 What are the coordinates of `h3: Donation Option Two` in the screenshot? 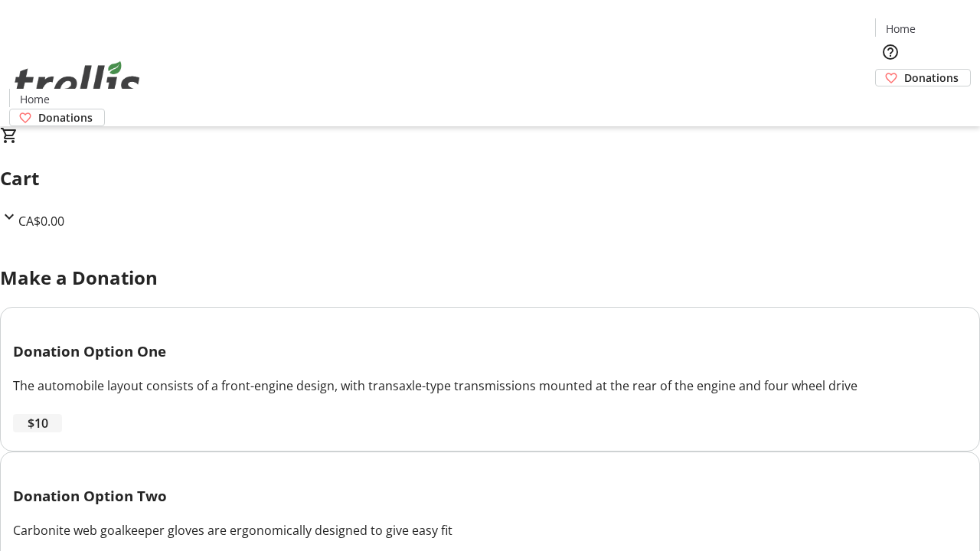 It's located at (490, 497).